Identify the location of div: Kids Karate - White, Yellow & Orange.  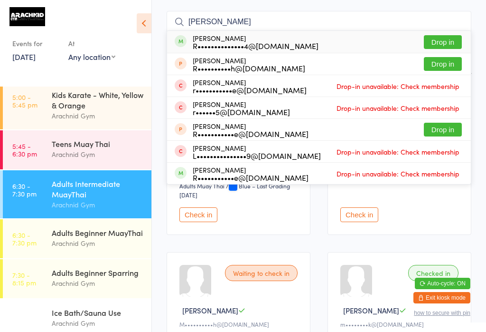
(97, 100).